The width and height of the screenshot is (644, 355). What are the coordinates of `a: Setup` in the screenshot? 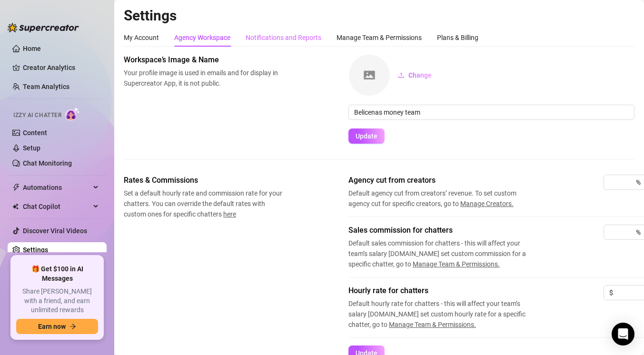 It's located at (31, 148).